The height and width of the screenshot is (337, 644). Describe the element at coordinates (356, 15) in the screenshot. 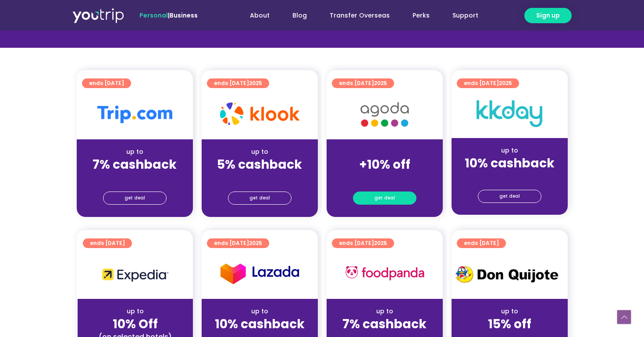

I see `nav: Menu` at that location.